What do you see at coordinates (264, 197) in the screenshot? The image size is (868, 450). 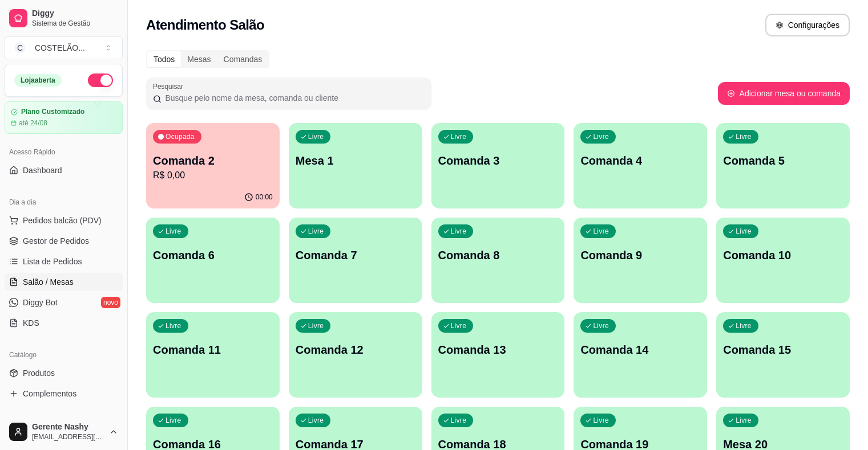 I see `p: 00:00` at bounding box center [264, 197].